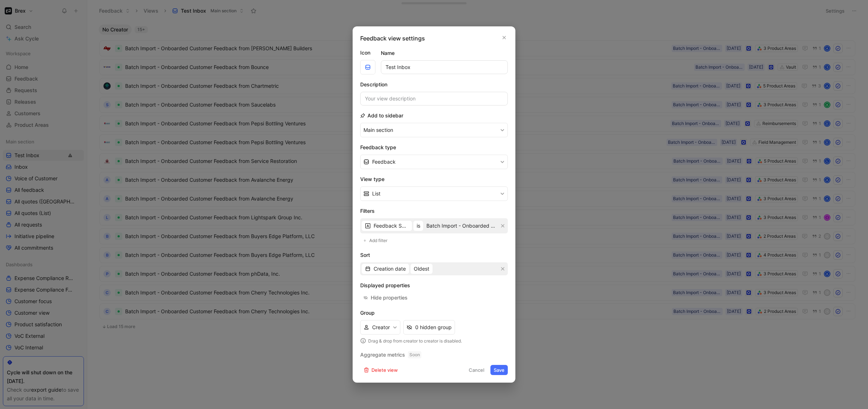 This screenshot has width=868, height=409. I want to click on h2: Displayed properties, so click(434, 285).